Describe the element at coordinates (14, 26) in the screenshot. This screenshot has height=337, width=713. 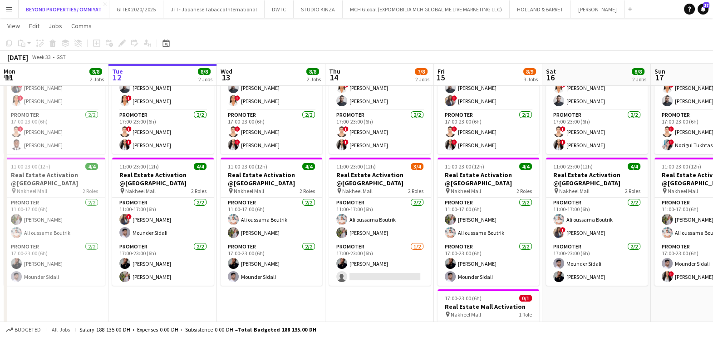
I see `span: View` at that location.